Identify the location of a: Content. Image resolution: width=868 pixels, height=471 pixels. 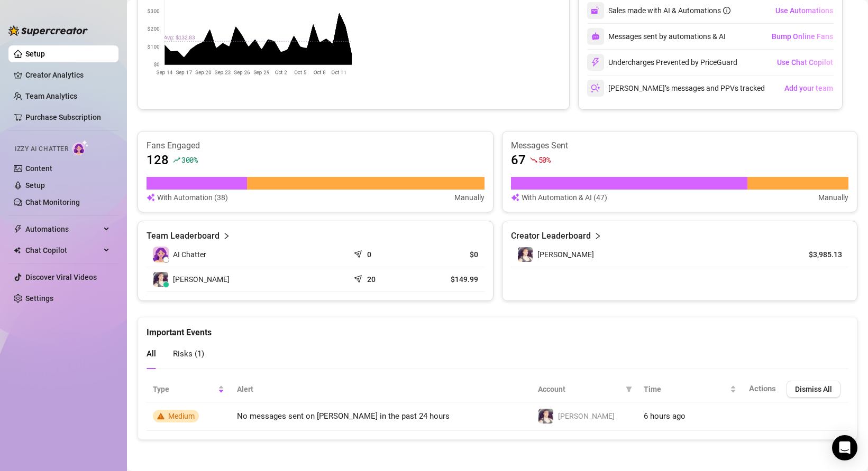
(39, 168).